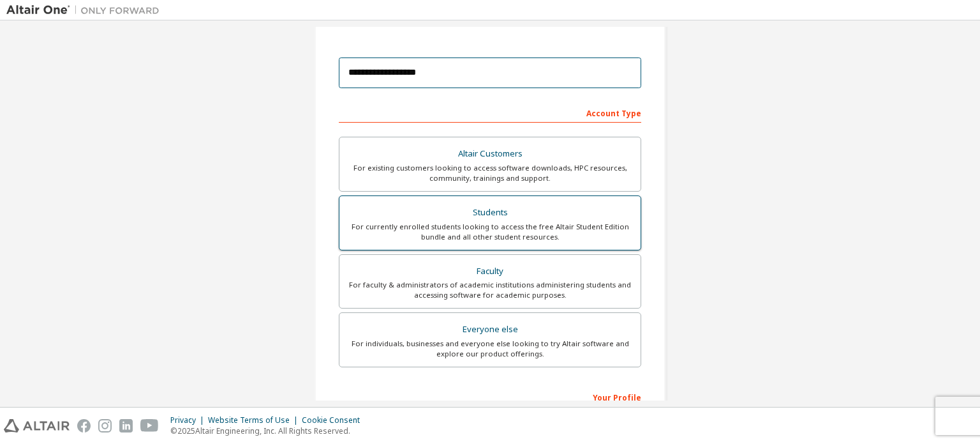  Describe the element at coordinates (490, 349) in the screenshot. I see `div: For individuals, businesses and everyone else looking to try Altair software and explore our prod...` at that location.